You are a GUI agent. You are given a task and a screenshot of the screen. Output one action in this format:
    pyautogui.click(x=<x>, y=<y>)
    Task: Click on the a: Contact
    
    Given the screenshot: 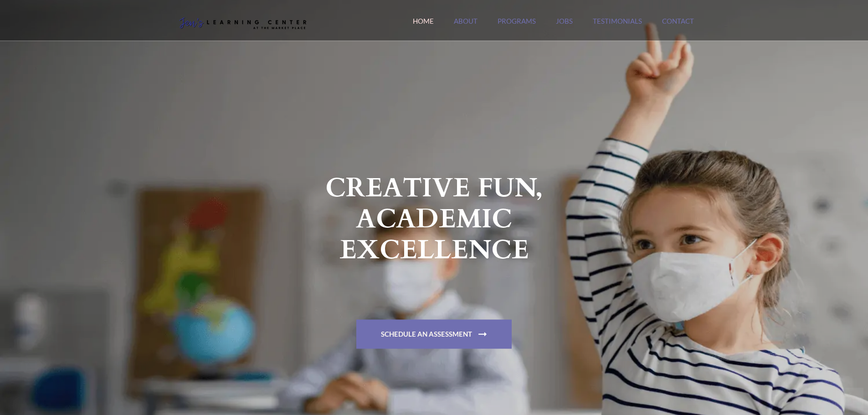 What is the action you would take?
    pyautogui.click(x=678, y=27)
    